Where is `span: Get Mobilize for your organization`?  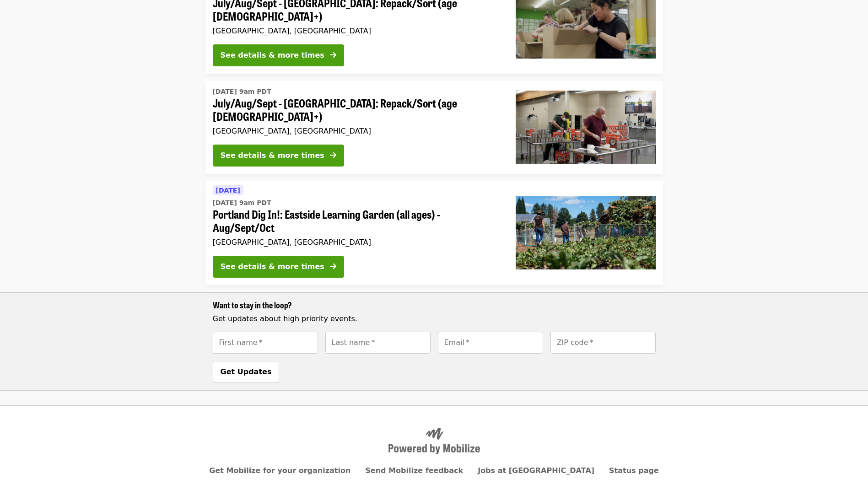 span: Get Mobilize for your organization is located at coordinates (279, 470).